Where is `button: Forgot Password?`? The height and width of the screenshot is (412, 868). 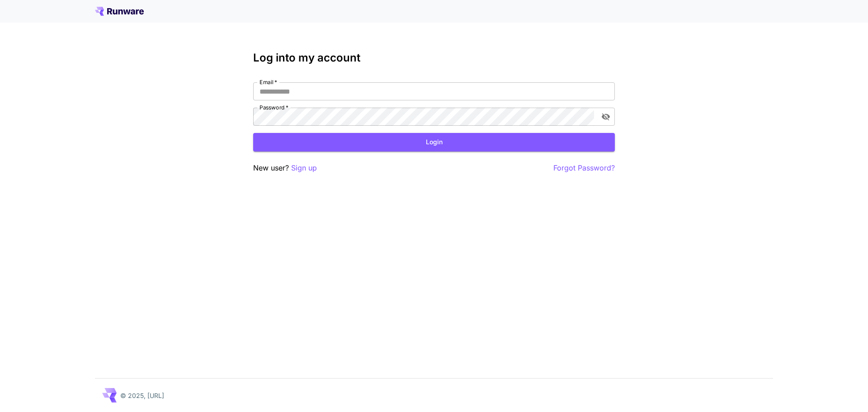 button: Forgot Password? is located at coordinates (584, 168).